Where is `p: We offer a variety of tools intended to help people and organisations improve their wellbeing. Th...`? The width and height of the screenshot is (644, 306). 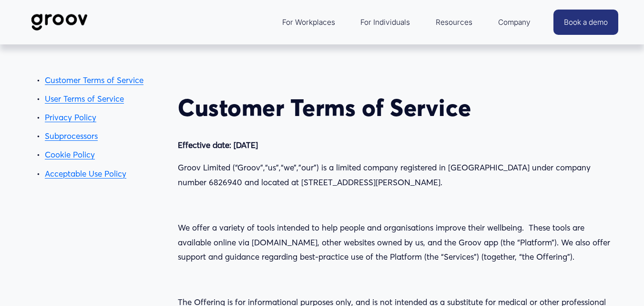 p: We offer a variety of tools intended to help people and organisations improve their wellbeing. Th... is located at coordinates (398, 242).